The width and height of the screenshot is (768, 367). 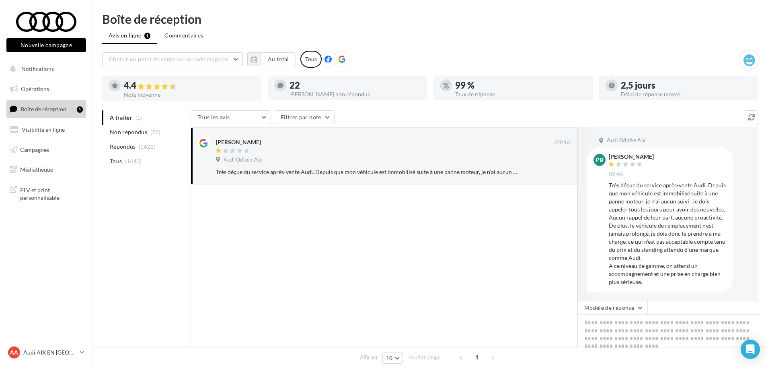 I want to click on button: Choisir un point de vente ou un code magasin, so click(x=173, y=59).